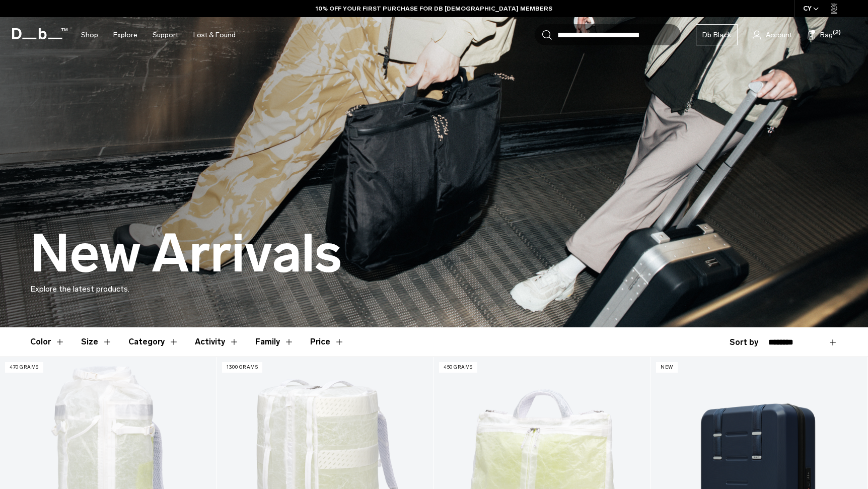 Image resolution: width=868 pixels, height=489 pixels. What do you see at coordinates (90, 35) in the screenshot?
I see `a: Shop` at bounding box center [90, 35].